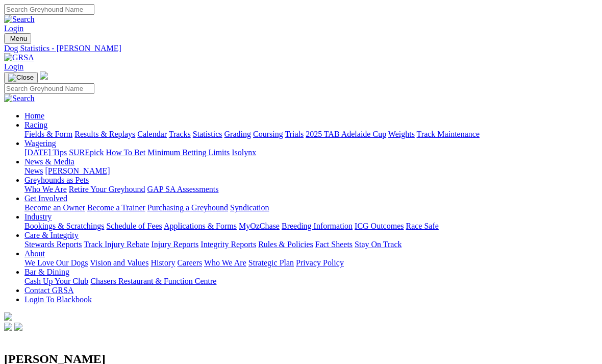  I want to click on a: Stay On Track, so click(377, 244).